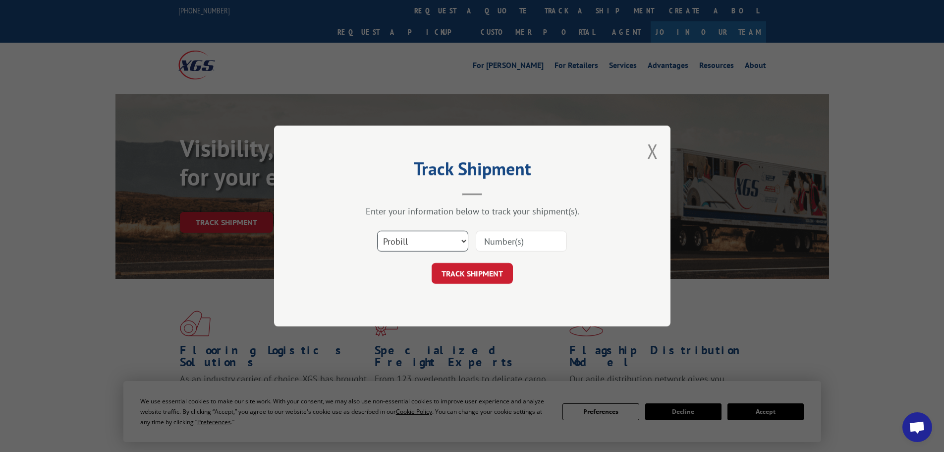 The width and height of the screenshot is (944, 452). I want to click on button: Close modal, so click(653, 151).